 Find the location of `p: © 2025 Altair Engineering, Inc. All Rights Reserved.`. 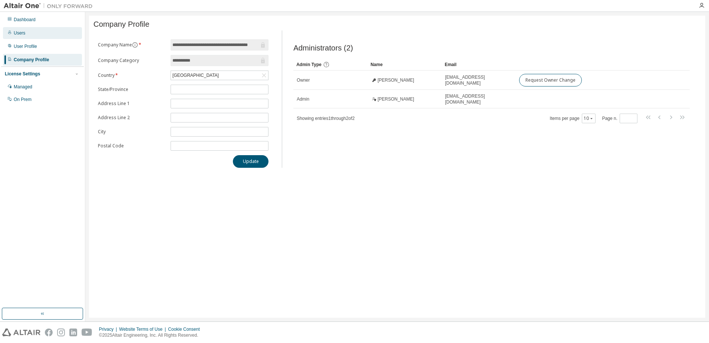

p: © 2025 Altair Engineering, Inc. All Rights Reserved. is located at coordinates (152, 335).